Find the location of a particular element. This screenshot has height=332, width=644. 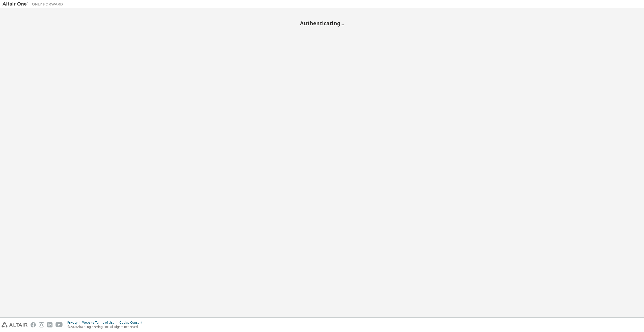

img: altair_logo.svg is located at coordinates (14, 325).